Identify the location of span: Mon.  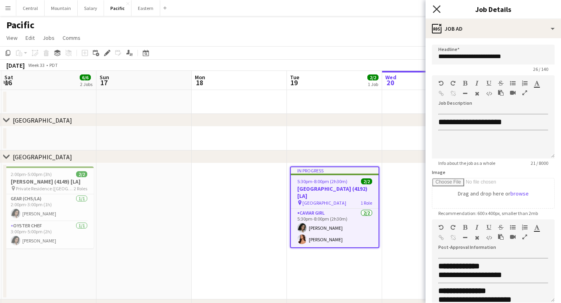
(200, 77).